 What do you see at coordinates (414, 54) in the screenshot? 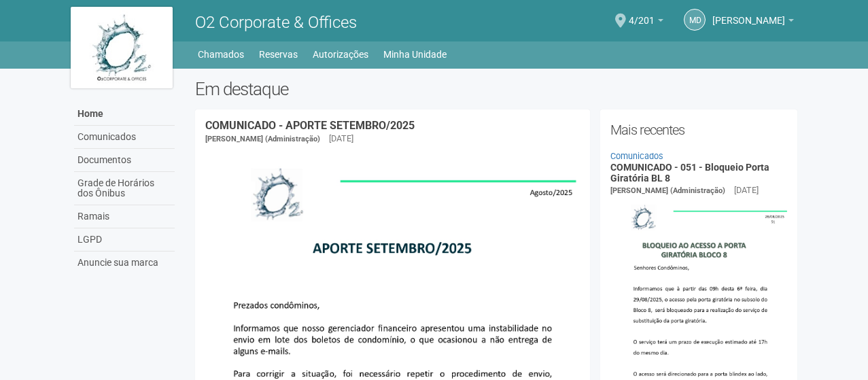
I see `a: Minha Unidade` at bounding box center [414, 54].